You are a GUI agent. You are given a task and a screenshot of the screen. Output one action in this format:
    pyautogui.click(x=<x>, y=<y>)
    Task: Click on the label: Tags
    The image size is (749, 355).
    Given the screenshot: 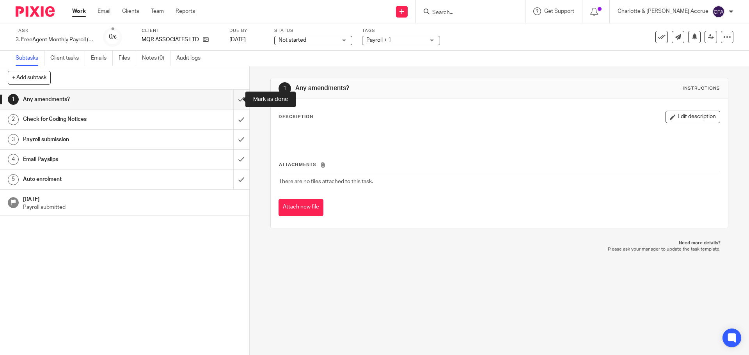 What is the action you would take?
    pyautogui.click(x=401, y=31)
    